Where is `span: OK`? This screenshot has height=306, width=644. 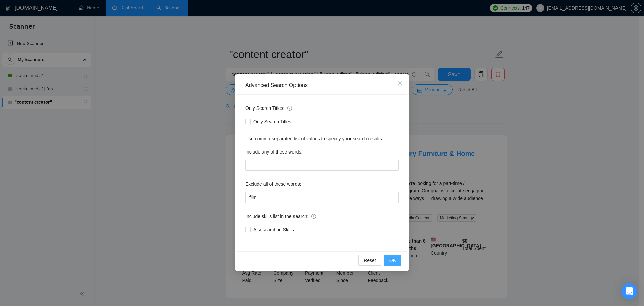
span: OK is located at coordinates (393, 260).